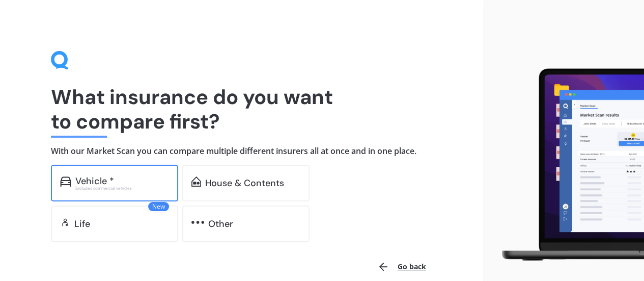  I want to click on img: other.81dba5aafe580aa69f38.svg, so click(197, 223).